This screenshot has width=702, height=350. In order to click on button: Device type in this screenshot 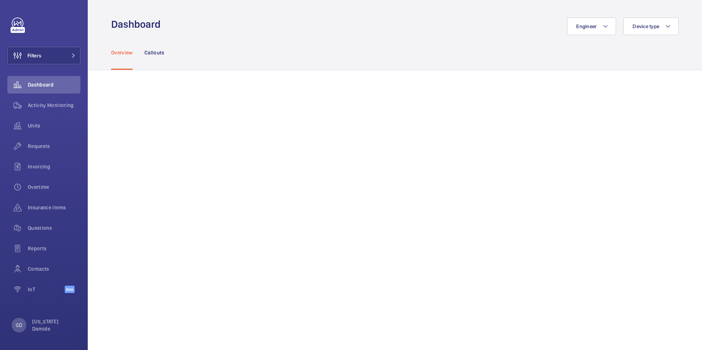, I will do `click(651, 26)`.